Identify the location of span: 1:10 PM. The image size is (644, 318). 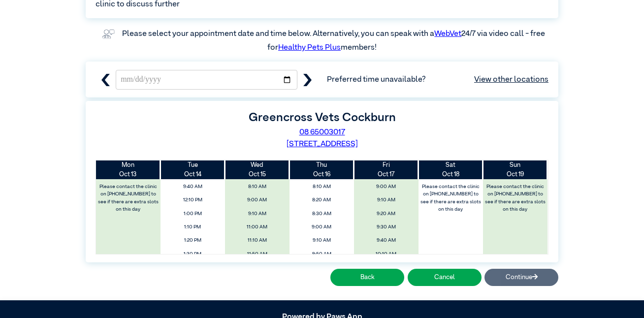
(193, 227).